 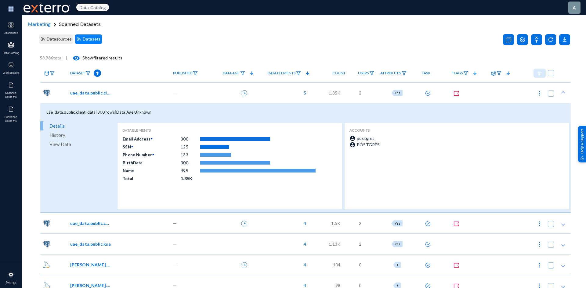 I want to click on td: SSN, so click(x=151, y=147).